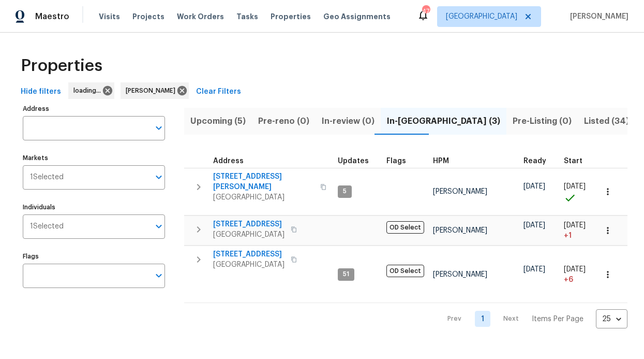  Describe the element at coordinates (94, 207) in the screenshot. I see `label: Individuals` at that location.